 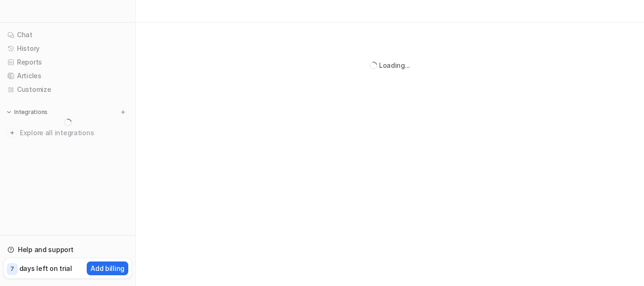 What do you see at coordinates (67, 250) in the screenshot?
I see `a: Help and support` at bounding box center [67, 250].